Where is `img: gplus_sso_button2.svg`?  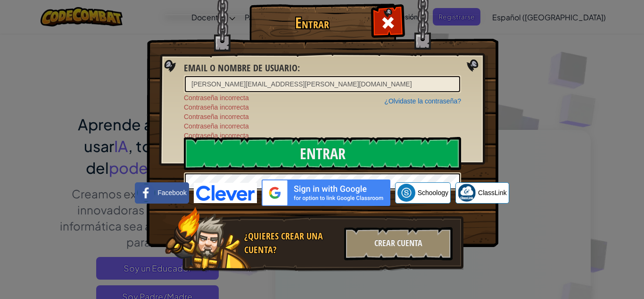 img: gplus_sso_button2.svg is located at coordinates (326, 192).